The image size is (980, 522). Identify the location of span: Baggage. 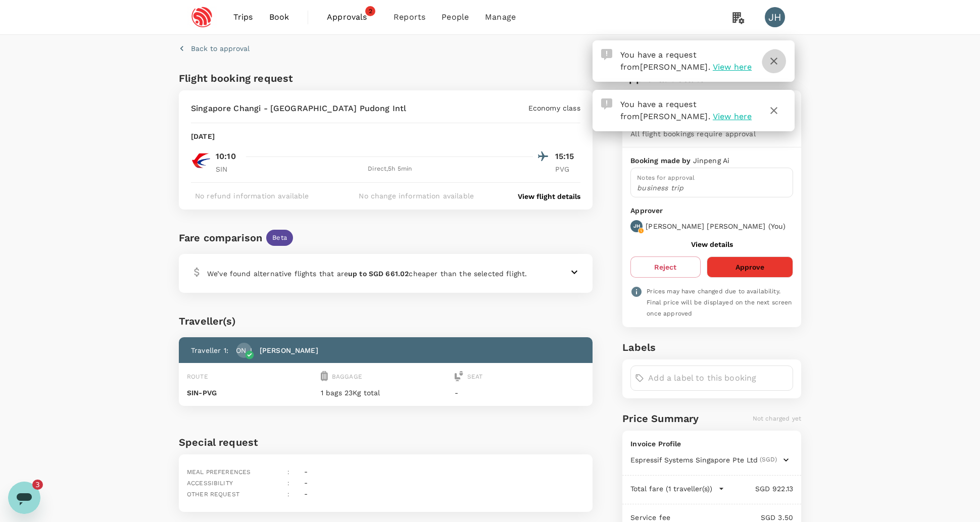
(347, 377).